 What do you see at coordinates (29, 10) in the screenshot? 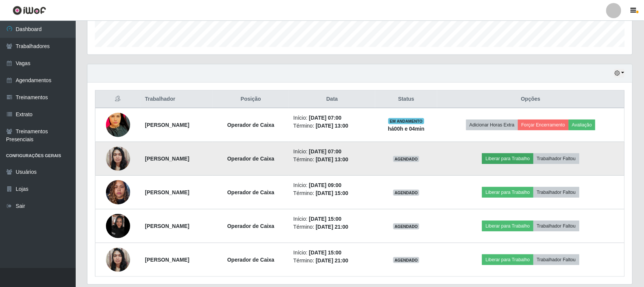
I see `img: CoreUI Logo` at bounding box center [29, 10].